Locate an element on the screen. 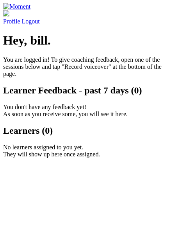 The height and width of the screenshot is (233, 171). img: Moment is located at coordinates (17, 7).